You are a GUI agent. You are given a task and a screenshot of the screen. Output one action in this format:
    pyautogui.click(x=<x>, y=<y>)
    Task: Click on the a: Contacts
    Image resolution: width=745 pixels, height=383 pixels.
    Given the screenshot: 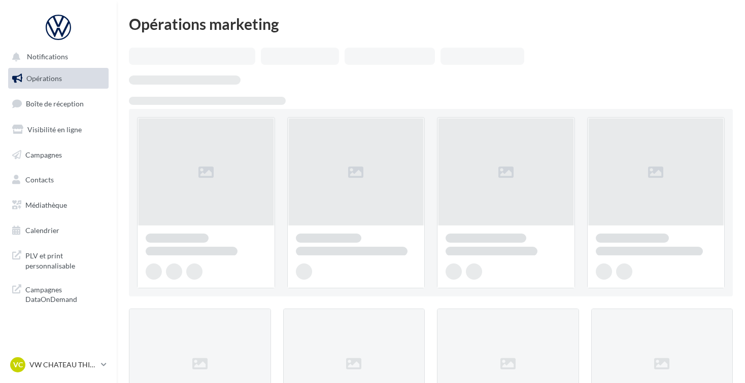 What is the action you would take?
    pyautogui.click(x=58, y=180)
    